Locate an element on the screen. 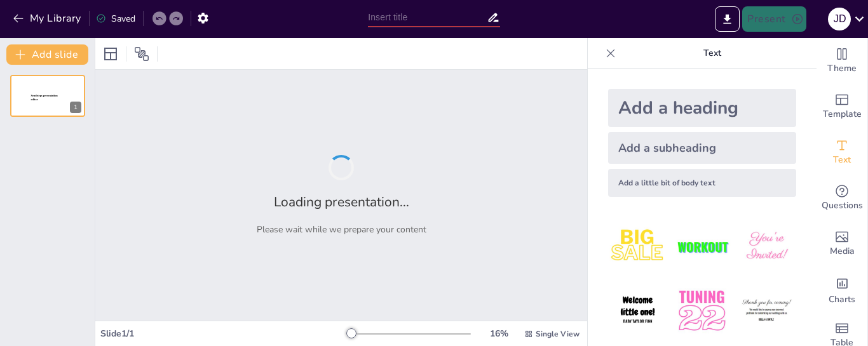  span: Sendsteps presentation editor is located at coordinates (44, 97).